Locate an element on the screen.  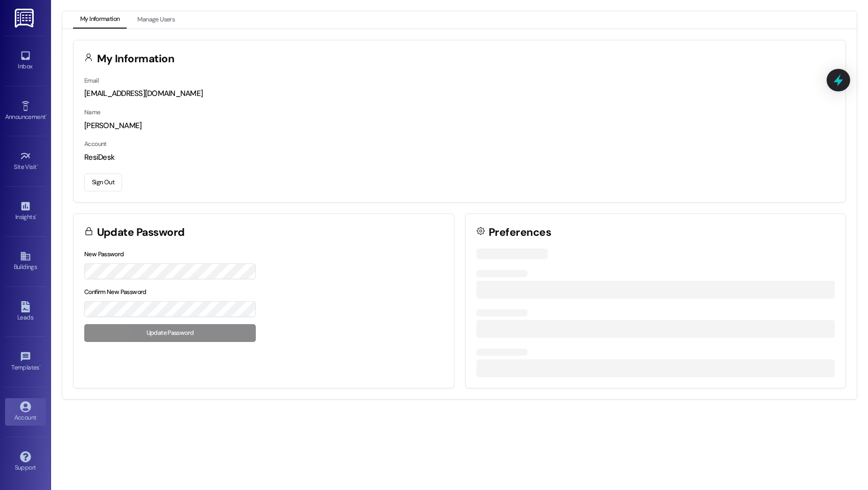
a: Inbox is located at coordinates (26, 61).